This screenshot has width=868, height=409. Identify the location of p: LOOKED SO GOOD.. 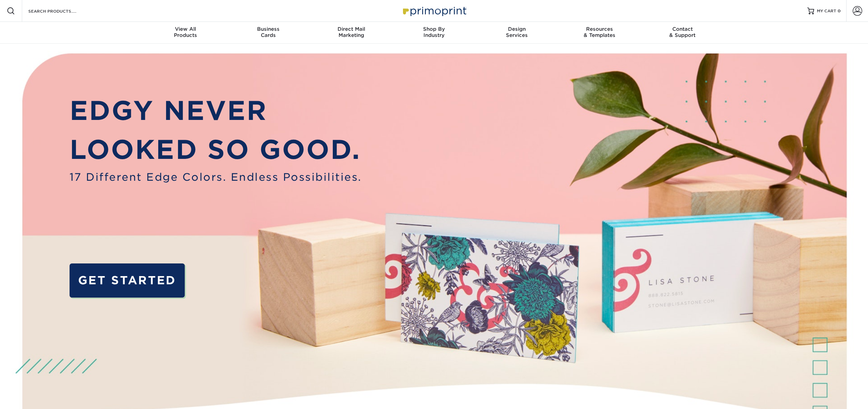
(215, 150).